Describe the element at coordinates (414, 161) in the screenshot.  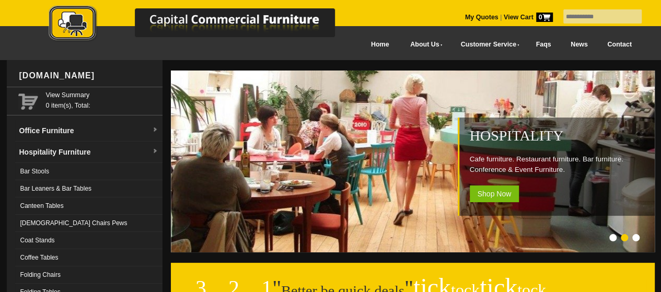
I see `img: Hospitality` at that location.